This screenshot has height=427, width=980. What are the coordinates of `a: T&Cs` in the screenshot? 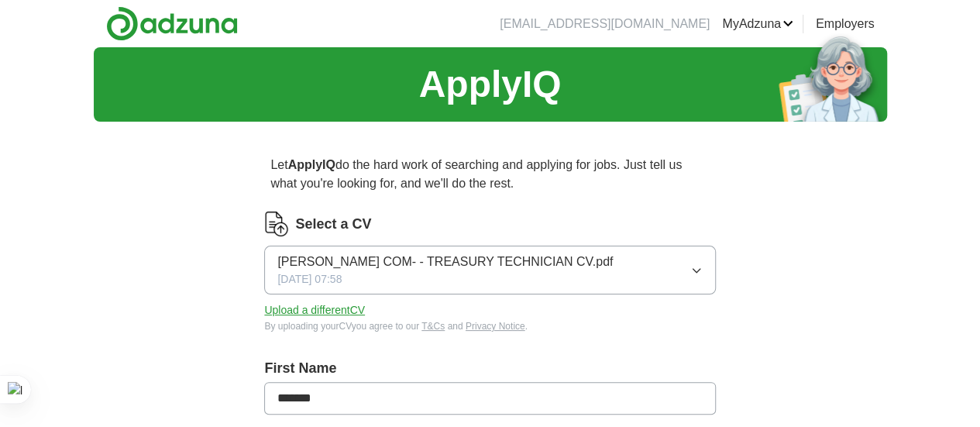 It's located at (433, 326).